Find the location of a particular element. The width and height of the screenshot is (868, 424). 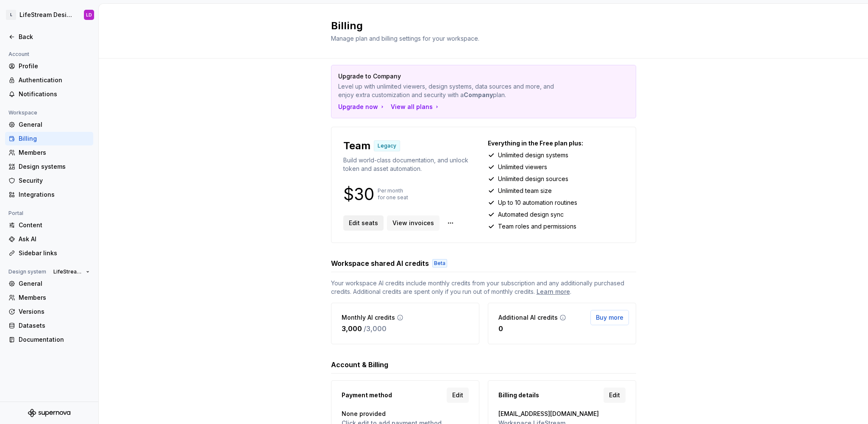

a: Sidebar links is located at coordinates (49, 253).